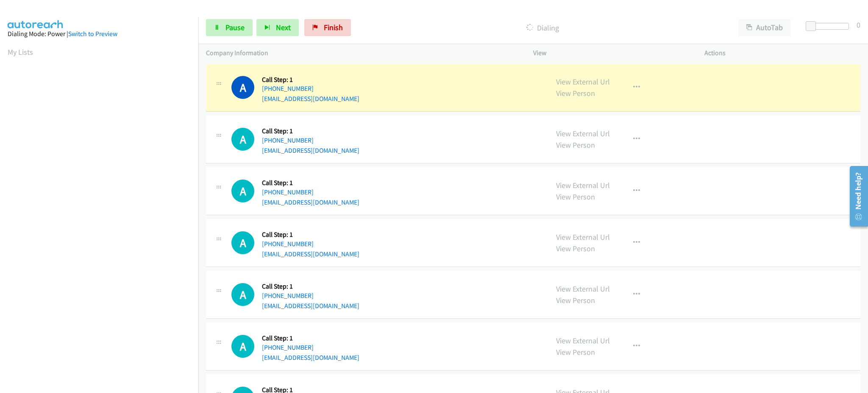 The image size is (868, 393). What do you see at coordinates (15, 29) in the screenshot?
I see `div: Need help?` at bounding box center [15, 29].